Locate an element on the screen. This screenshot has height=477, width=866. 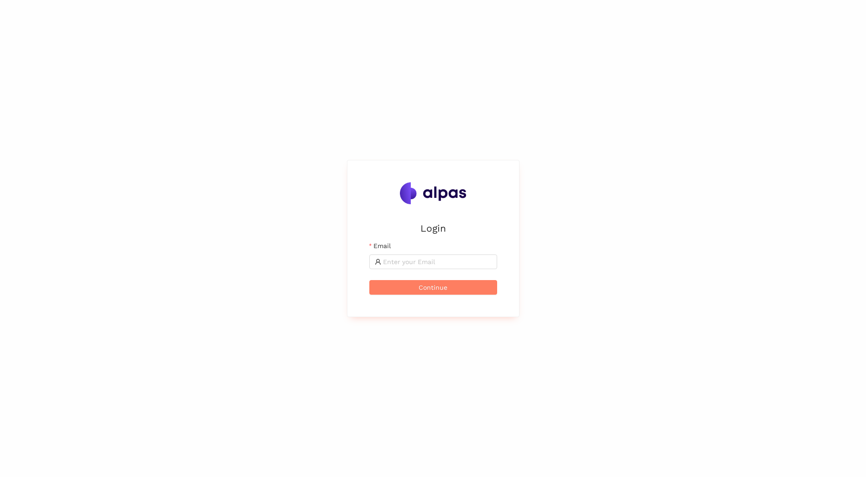
h2: Login is located at coordinates (433, 228).